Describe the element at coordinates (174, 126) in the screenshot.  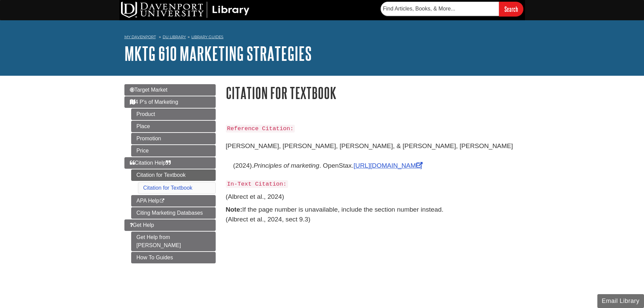
I see `a: Place` at that location.